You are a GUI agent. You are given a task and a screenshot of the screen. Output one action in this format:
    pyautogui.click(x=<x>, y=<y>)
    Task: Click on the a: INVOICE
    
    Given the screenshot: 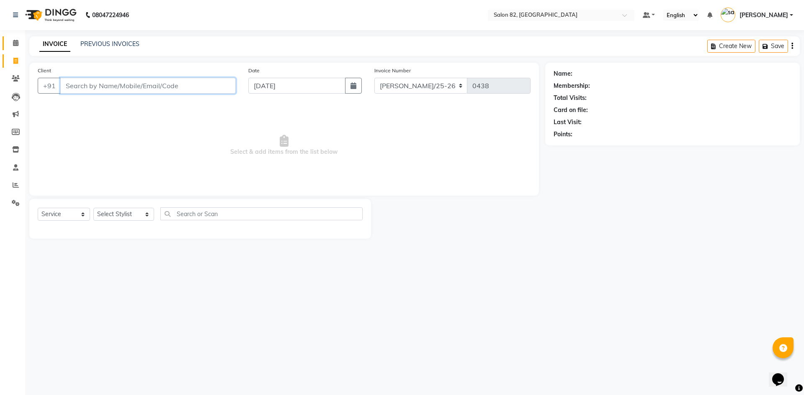 What is the action you would take?
    pyautogui.click(x=55, y=44)
    